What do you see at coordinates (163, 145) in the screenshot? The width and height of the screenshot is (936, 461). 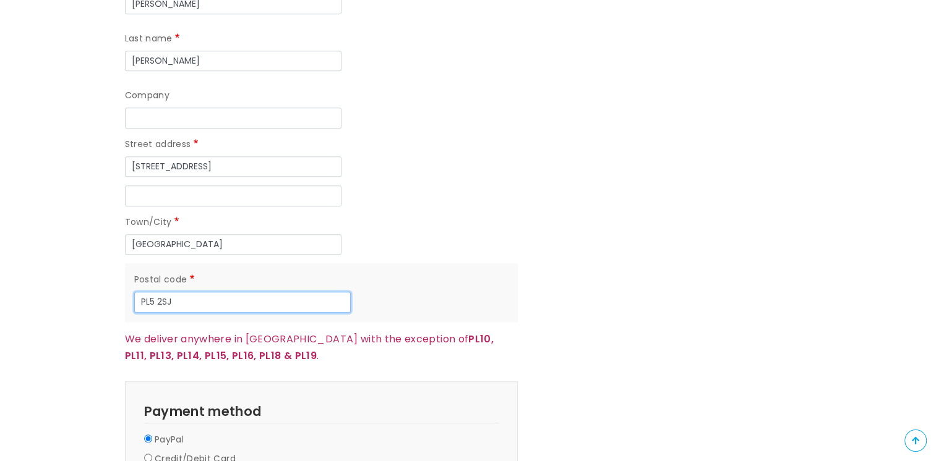 I see `label: Street address` at bounding box center [163, 145].